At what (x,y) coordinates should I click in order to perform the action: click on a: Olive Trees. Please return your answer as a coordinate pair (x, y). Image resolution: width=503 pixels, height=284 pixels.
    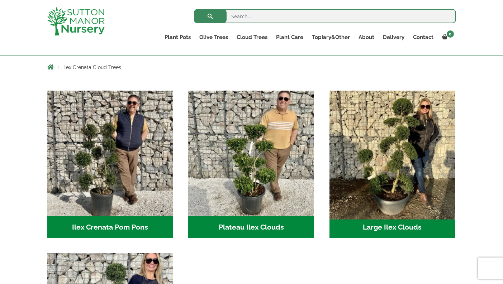
    Looking at the image, I should click on (214, 37).